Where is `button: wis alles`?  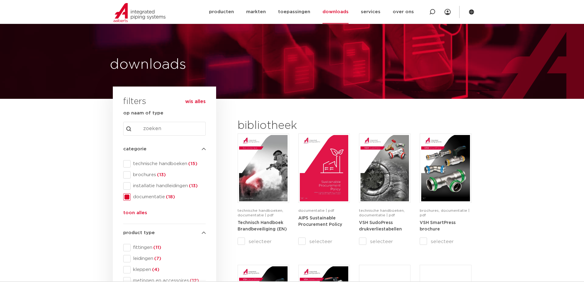 button: wis alles is located at coordinates (195, 102).